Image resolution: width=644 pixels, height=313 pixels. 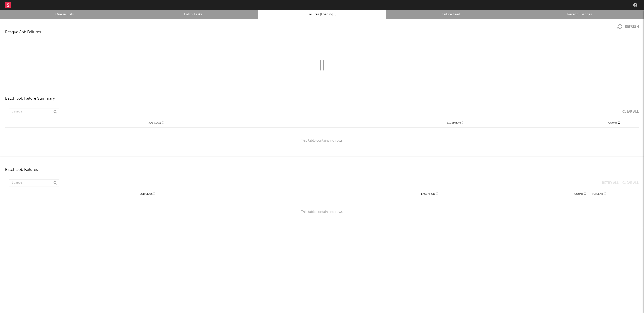 What do you see at coordinates (451, 15) in the screenshot?
I see `a: Failure Feed` at bounding box center [451, 15].